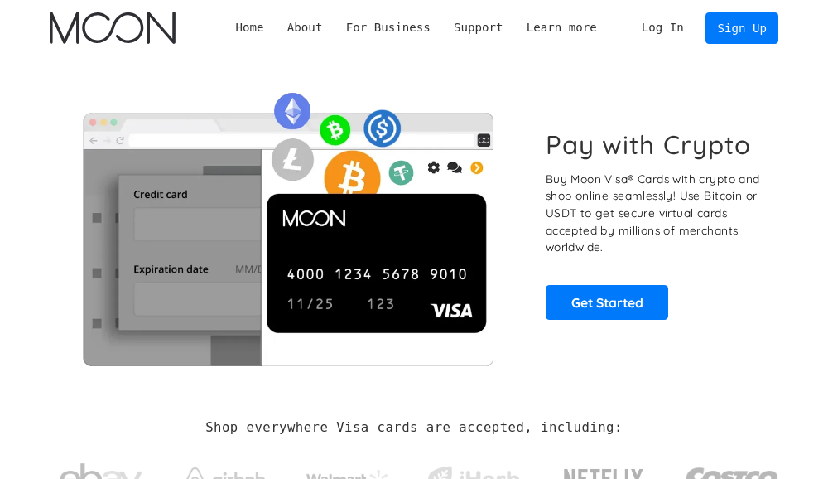  Describe the element at coordinates (607, 302) in the screenshot. I see `a: Get Started` at that location.